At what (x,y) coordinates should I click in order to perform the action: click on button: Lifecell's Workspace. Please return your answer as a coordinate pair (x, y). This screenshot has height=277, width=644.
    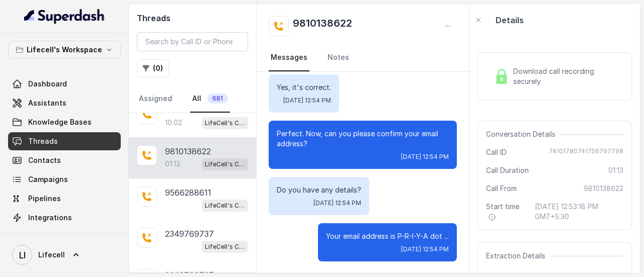
    Looking at the image, I should click on (65, 50).